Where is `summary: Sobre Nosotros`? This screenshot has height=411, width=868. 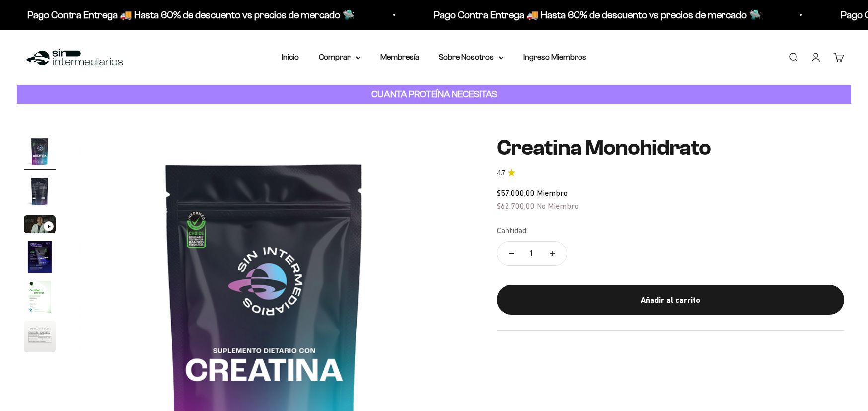 summary: Sobre Nosotros is located at coordinates (471, 57).